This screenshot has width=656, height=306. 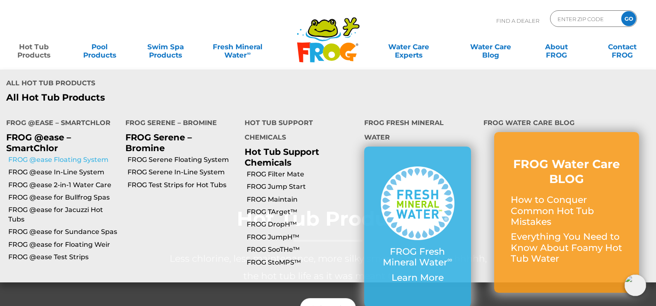 I want to click on a: Fresh MineralWater∞, so click(x=238, y=47).